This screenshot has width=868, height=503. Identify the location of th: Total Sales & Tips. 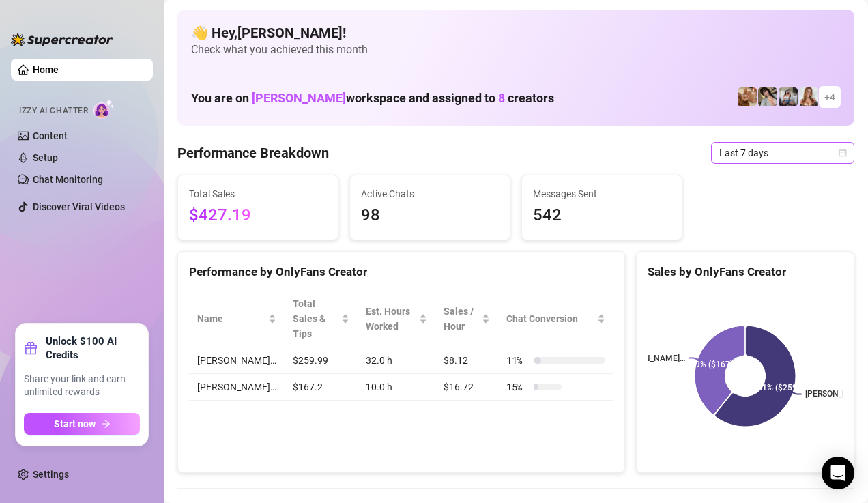
(320, 318).